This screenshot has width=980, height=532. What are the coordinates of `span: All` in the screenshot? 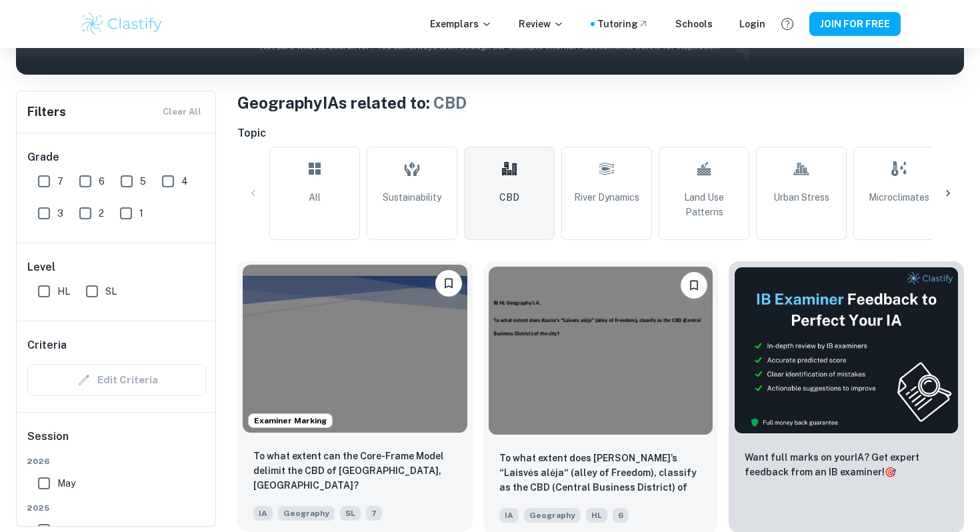 It's located at (314, 197).